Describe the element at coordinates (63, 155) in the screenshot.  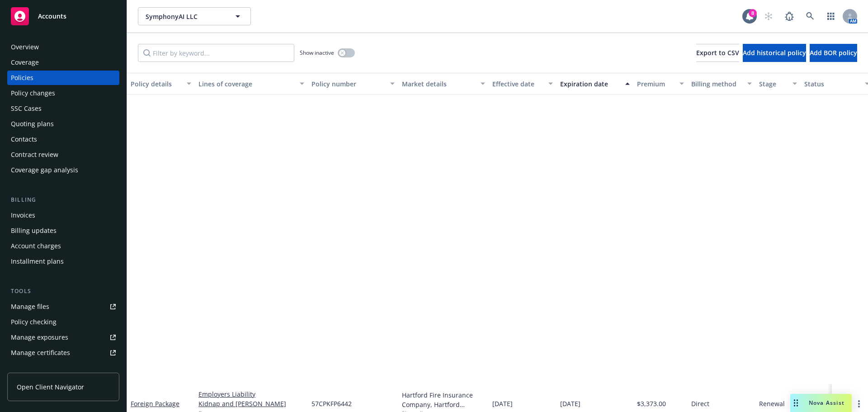
I see `a: Contract review` at that location.